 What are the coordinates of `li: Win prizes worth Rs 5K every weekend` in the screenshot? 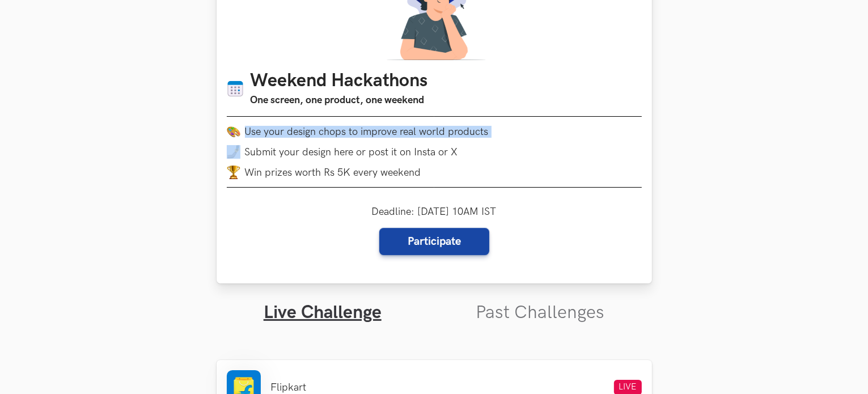 It's located at (434, 173).